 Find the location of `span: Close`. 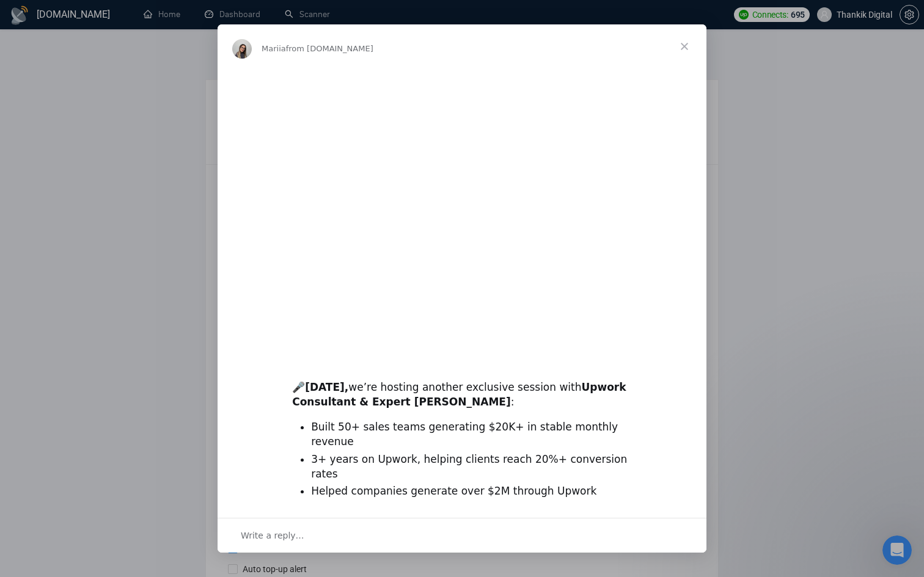

span: Close is located at coordinates (684, 46).